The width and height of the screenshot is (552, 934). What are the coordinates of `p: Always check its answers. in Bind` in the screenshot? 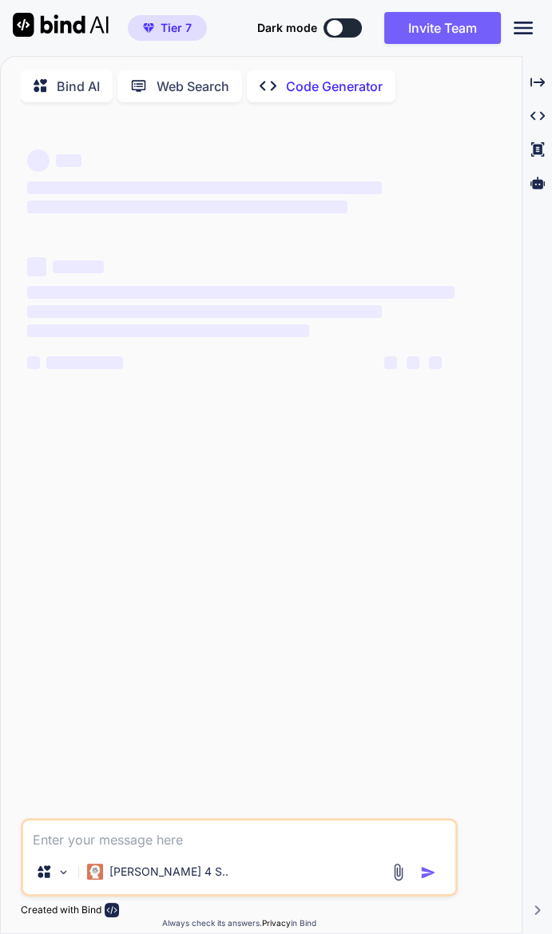 It's located at (239, 923).